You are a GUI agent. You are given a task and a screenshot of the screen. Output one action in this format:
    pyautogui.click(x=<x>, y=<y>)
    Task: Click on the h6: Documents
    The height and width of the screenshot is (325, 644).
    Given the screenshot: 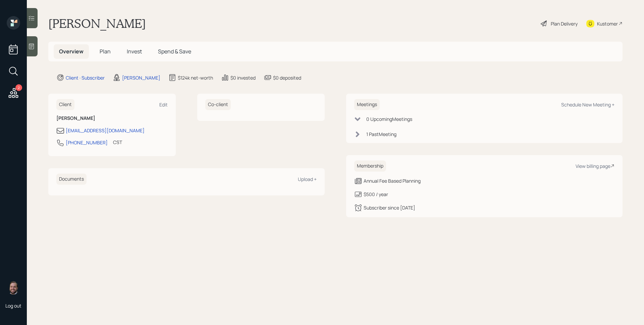 What is the action you would take?
    pyautogui.click(x=72, y=179)
    